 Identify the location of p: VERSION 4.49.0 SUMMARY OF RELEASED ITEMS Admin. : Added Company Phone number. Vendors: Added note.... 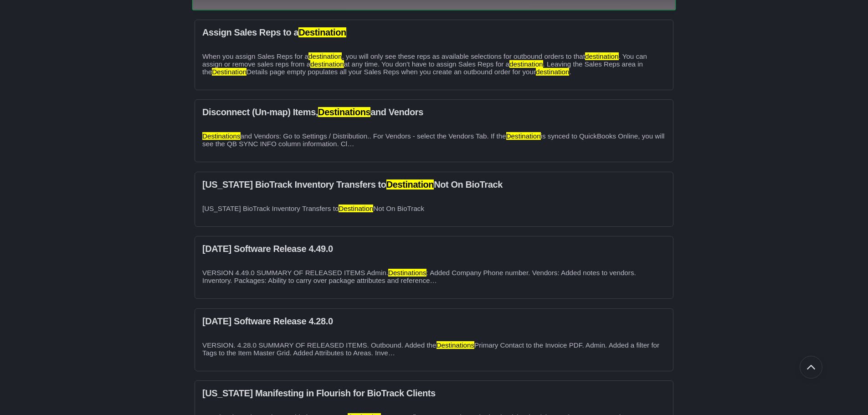
(434, 277).